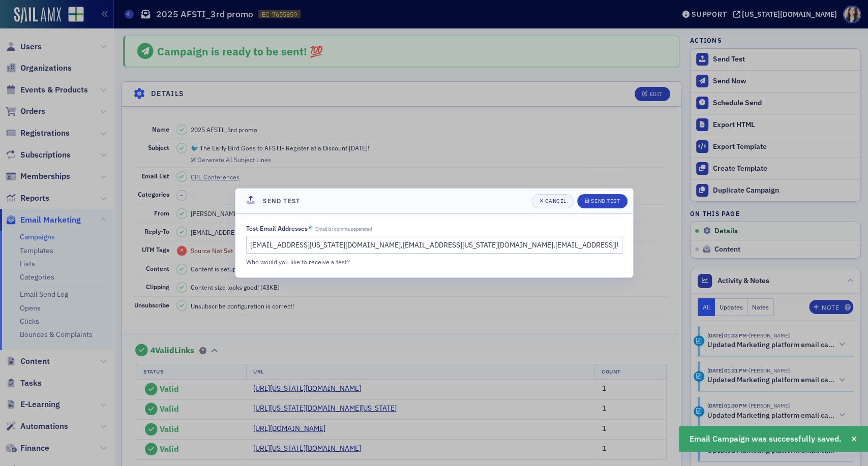  Describe the element at coordinates (605, 201) in the screenshot. I see `div: Send Test` at that location.